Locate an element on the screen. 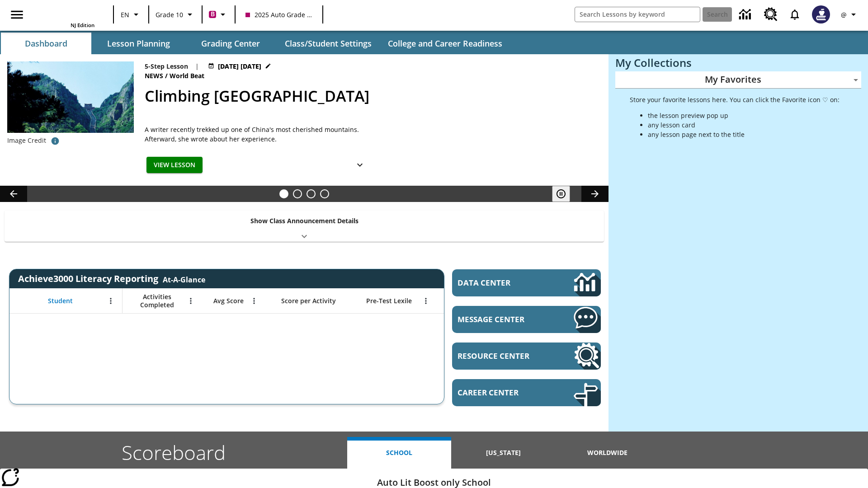  button: School is located at coordinates (399, 453).